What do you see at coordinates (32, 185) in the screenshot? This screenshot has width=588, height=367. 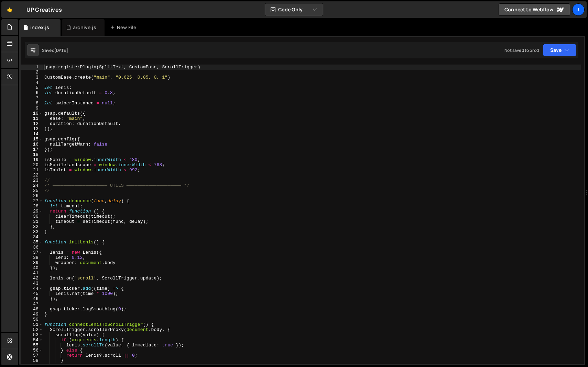 I see `div: 24` at bounding box center [32, 185].